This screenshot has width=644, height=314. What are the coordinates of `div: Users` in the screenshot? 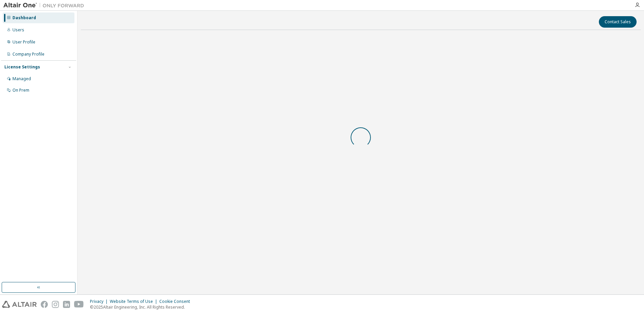 It's located at (18, 30).